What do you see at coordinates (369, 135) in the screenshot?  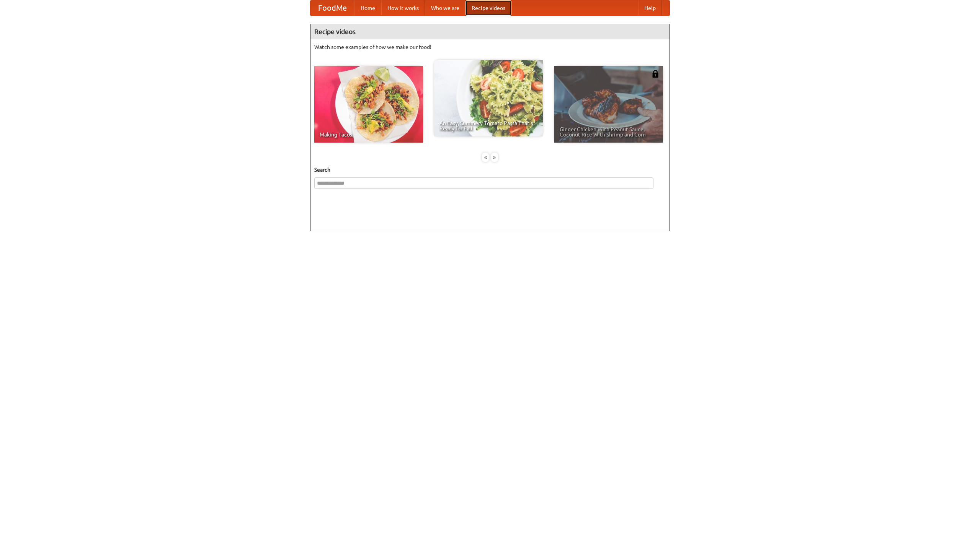 I see `span: Making Tacos` at bounding box center [369, 135].